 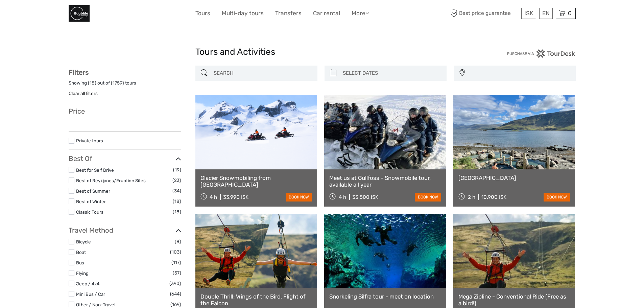 What do you see at coordinates (125, 230) in the screenshot?
I see `h3: Travel Method` at bounding box center [125, 230].